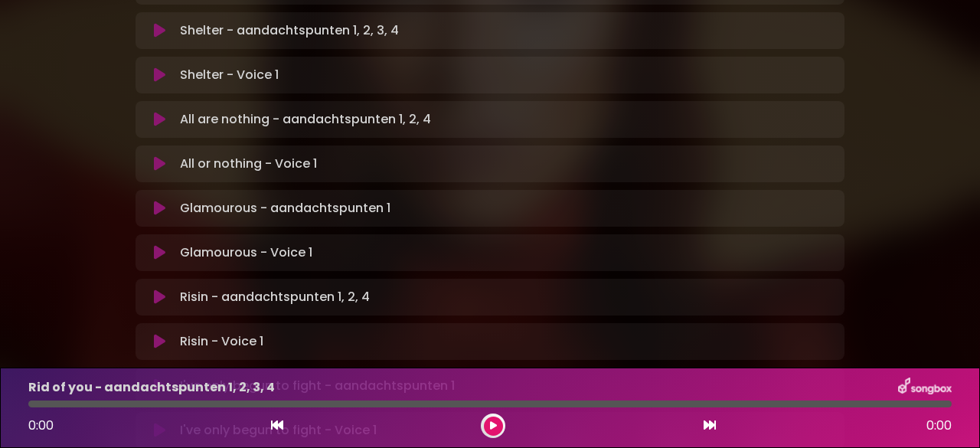  What do you see at coordinates (151, 387) in the screenshot?
I see `p: Rid of you - aandachtspunten 1, 2, 3, 4` at bounding box center [151, 387].